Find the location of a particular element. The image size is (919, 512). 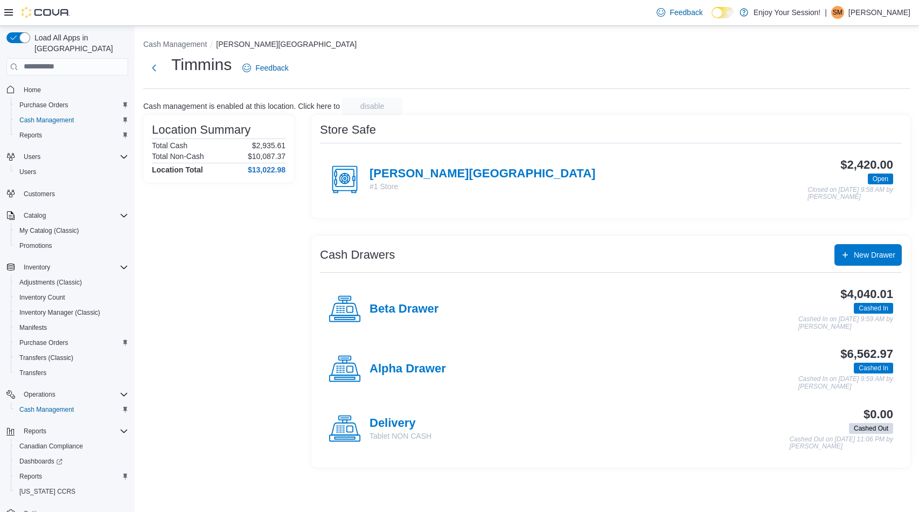

span: Feedback is located at coordinates (272, 68).